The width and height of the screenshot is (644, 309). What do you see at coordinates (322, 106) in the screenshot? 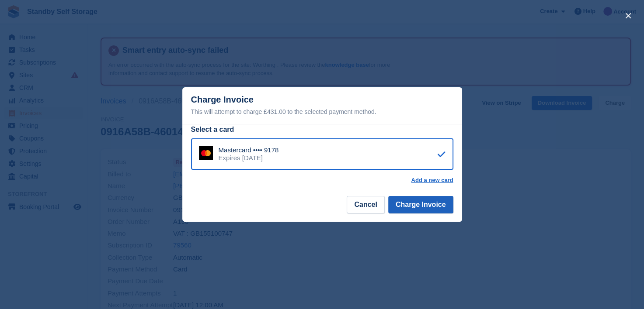
I see `div: Charge Invoice` at bounding box center [322, 106].